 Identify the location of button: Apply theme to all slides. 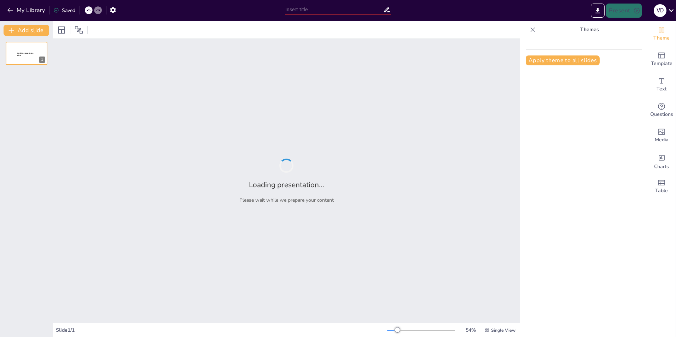
(563, 60).